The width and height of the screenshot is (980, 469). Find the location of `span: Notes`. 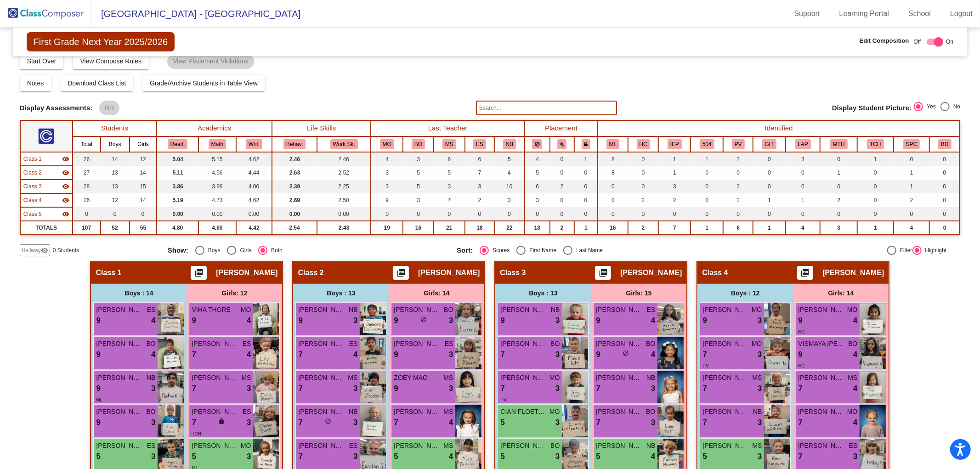

span: Notes is located at coordinates (36, 83).